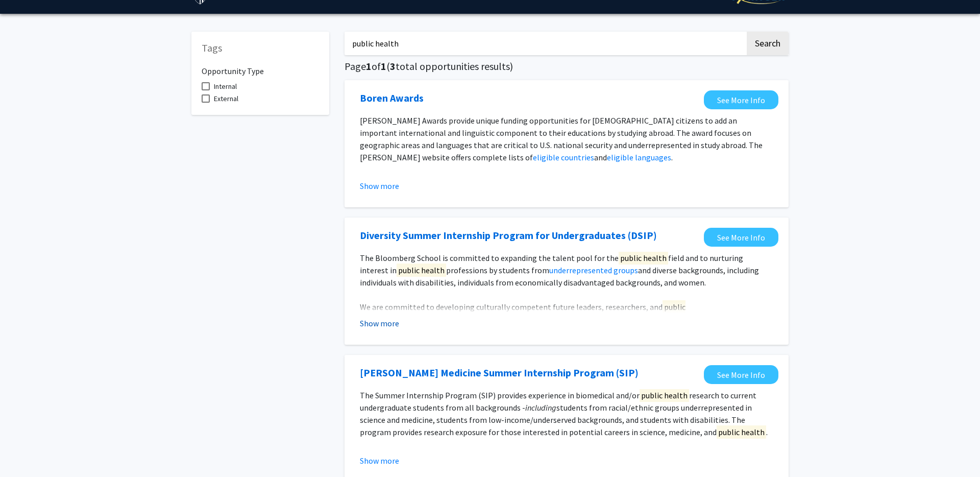  What do you see at coordinates (226, 98) in the screenshot?
I see `span: External` at bounding box center [226, 98].